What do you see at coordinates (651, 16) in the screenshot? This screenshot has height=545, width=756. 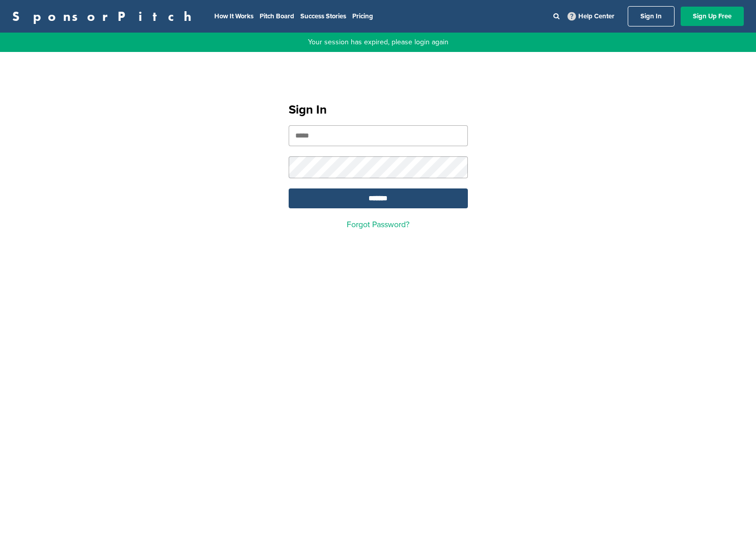 I see `a: Sign In` at bounding box center [651, 16].